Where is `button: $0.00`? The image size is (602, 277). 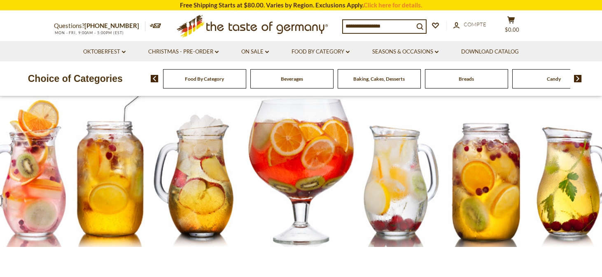 button: $0.00 is located at coordinates (511, 26).